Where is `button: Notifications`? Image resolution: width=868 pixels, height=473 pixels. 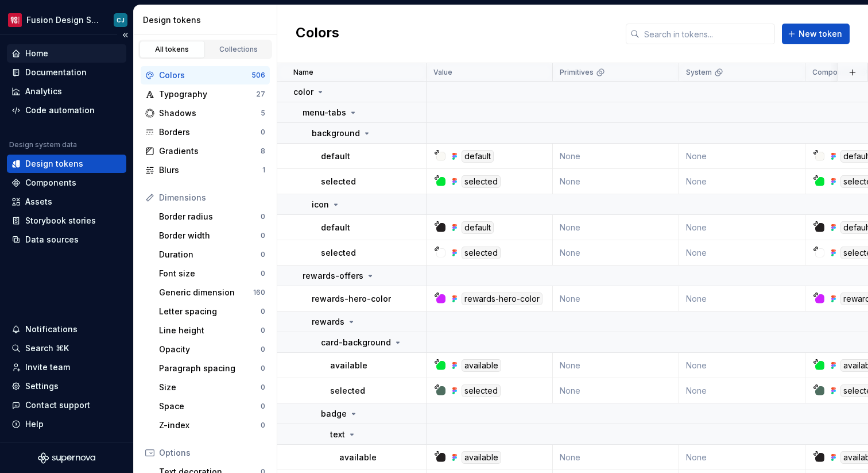
button: Notifications is located at coordinates (67, 329).